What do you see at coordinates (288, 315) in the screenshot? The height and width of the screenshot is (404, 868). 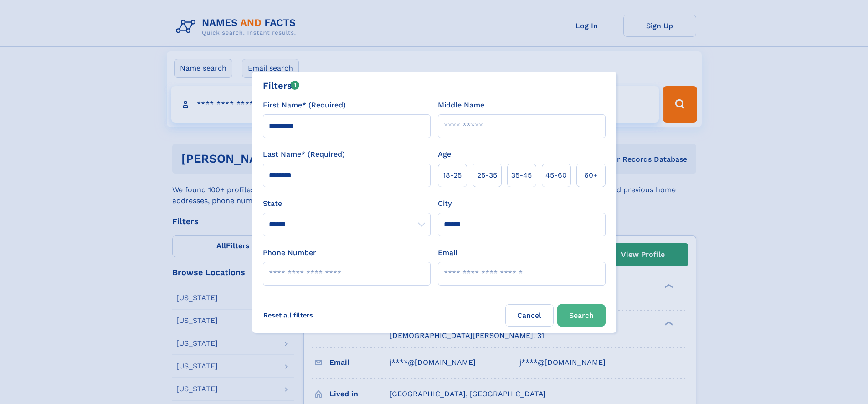 I see `label: Reset all filters` at bounding box center [288, 315].